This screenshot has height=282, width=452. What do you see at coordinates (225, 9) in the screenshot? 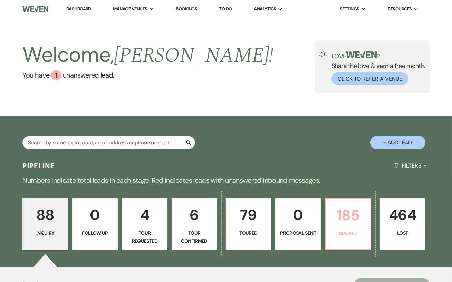
I see `a: To Do` at bounding box center [225, 9].